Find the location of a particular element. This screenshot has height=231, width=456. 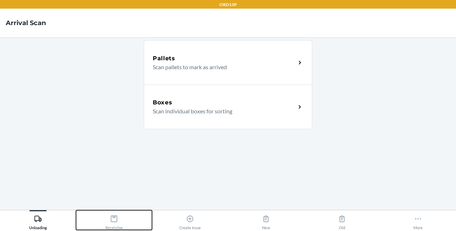

h5: Pallets is located at coordinates (164, 58).